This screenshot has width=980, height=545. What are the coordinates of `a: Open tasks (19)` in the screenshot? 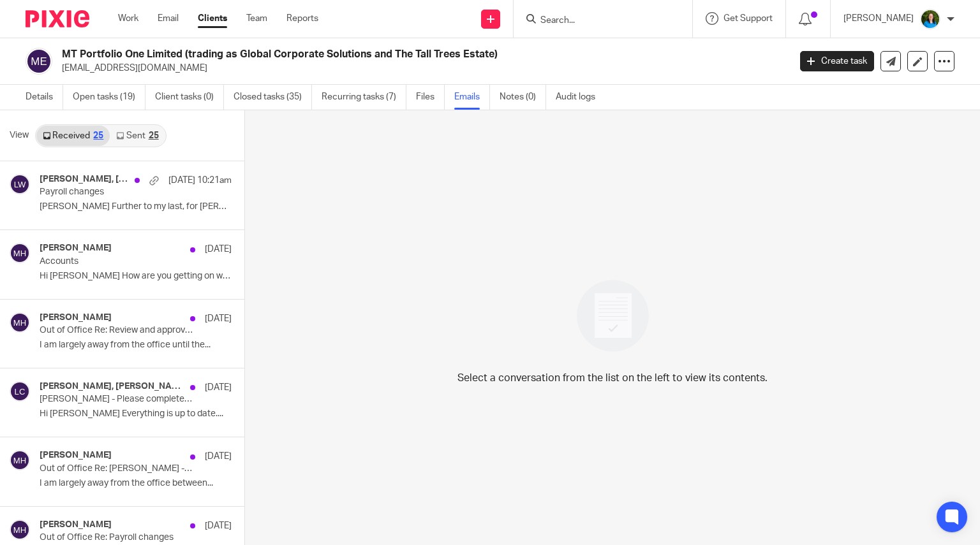 It's located at (109, 97).